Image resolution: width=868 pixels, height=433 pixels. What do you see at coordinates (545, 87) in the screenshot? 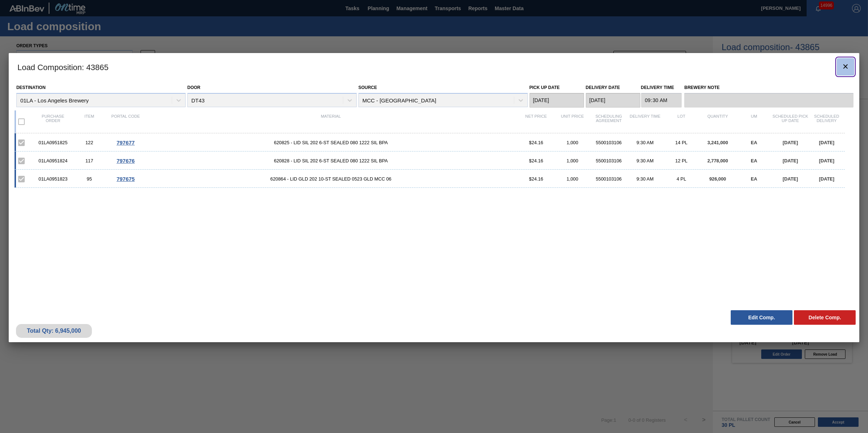
I see `label: Pick up Date` at bounding box center [545, 87].